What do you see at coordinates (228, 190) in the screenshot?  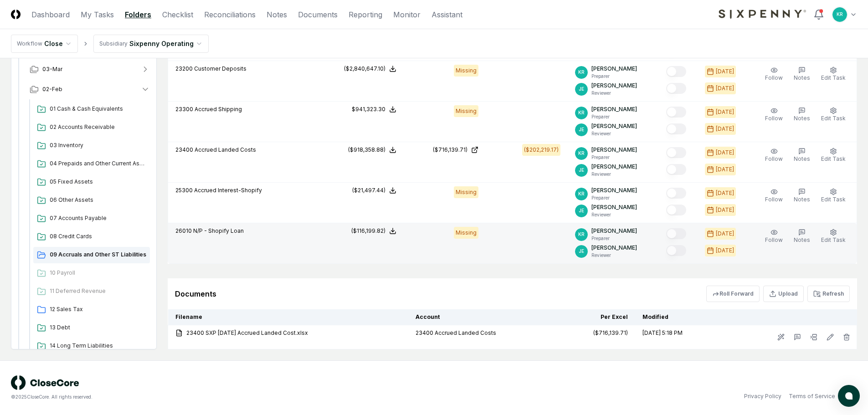 I see `span: Accrued Interest-Shopify` at bounding box center [228, 190].